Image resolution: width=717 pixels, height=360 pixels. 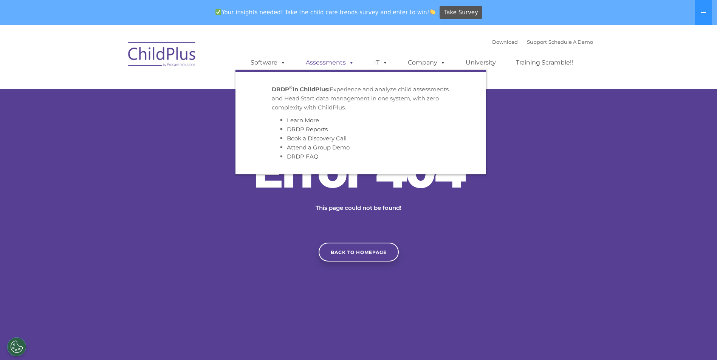 What do you see at coordinates (303, 120) in the screenshot?
I see `a: Learn More` at bounding box center [303, 120].